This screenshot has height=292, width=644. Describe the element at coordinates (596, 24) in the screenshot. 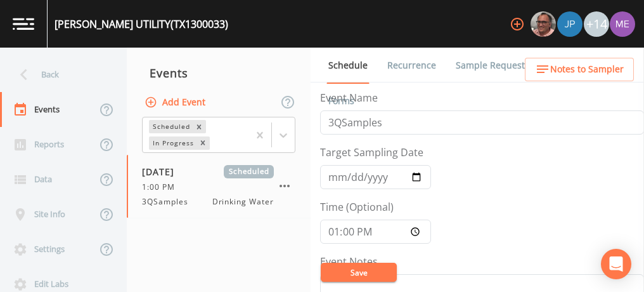

I see `div: +14` at that location.